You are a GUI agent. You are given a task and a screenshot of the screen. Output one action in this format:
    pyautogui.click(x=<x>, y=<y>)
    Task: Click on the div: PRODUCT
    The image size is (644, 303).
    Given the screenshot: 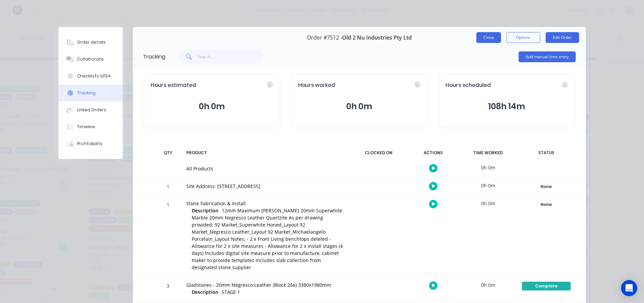 What is the action you would take?
    pyautogui.click(x=266, y=153)
    